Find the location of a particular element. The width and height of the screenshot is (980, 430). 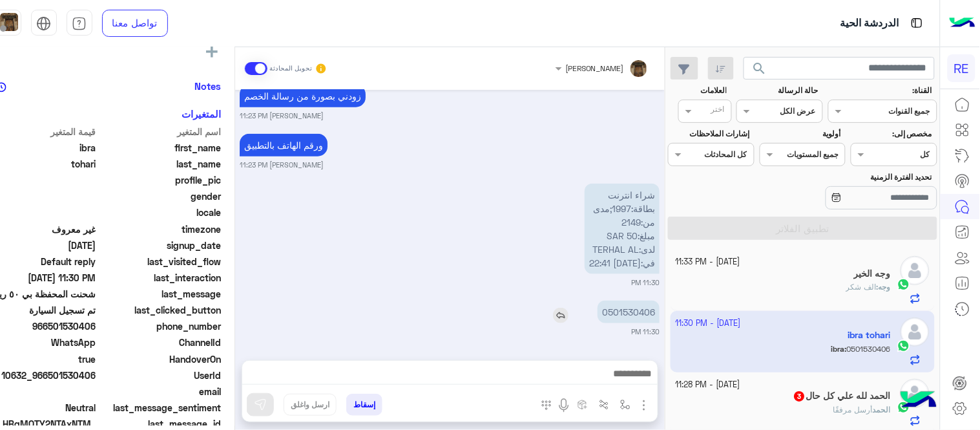

span: HandoverOn is located at coordinates (159, 359).